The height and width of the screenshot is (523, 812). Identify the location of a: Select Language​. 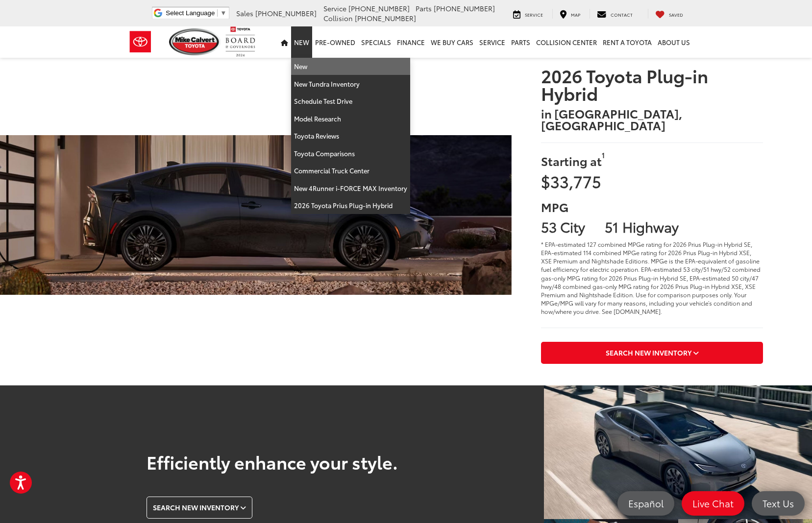
(196, 13).